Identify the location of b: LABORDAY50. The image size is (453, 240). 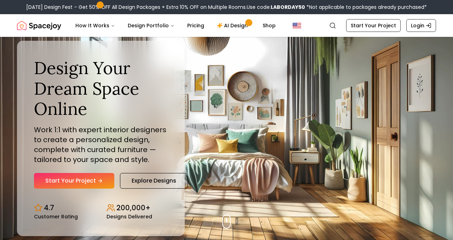
(288, 7).